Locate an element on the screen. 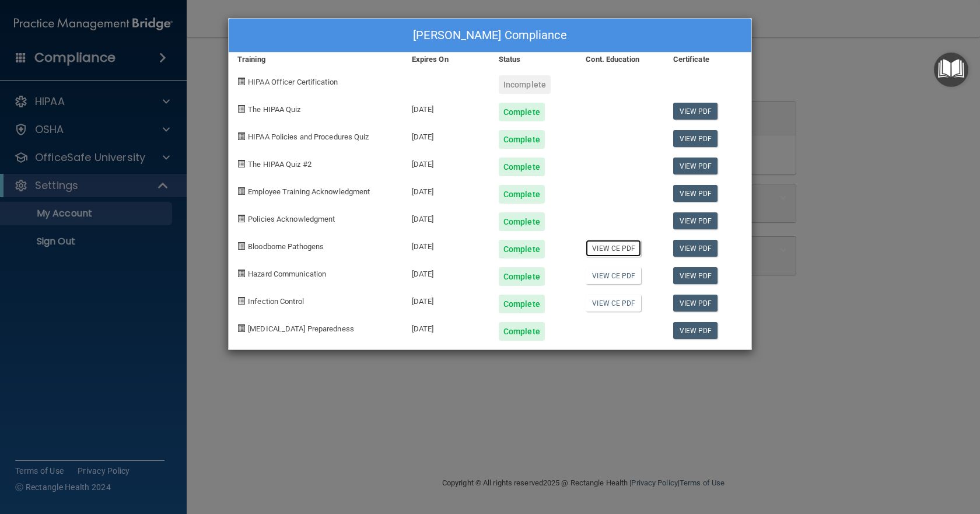 This screenshot has width=980, height=514. div: Certificate is located at coordinates (708, 59).